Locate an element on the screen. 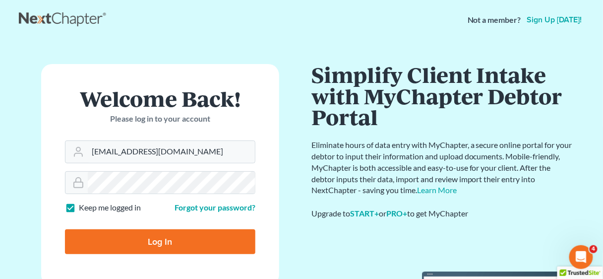 Image resolution: width=603 pixels, height=279 pixels. strong: Not a member? is located at coordinates (495, 20).